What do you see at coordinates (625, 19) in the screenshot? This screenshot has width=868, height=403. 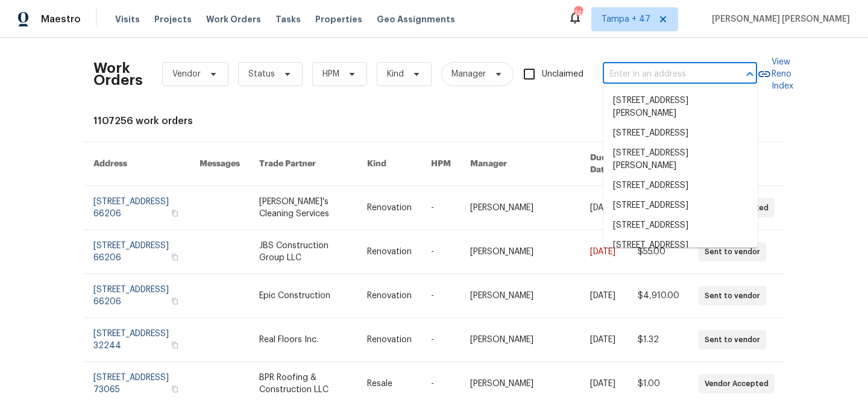 I see `span: Tampa + 47` at bounding box center [625, 19].